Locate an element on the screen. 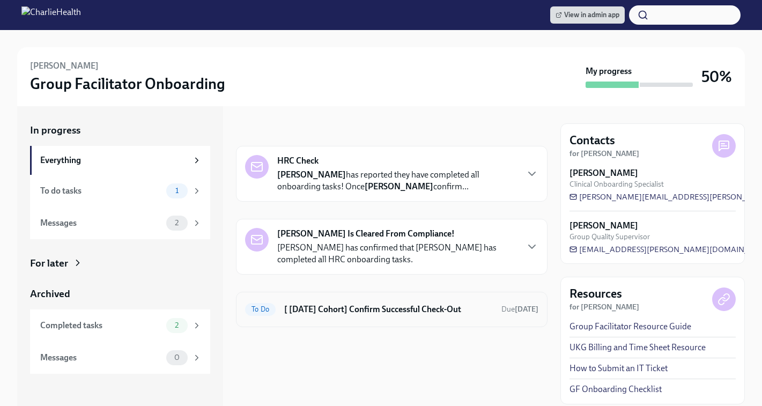  span: To Do is located at coordinates (260, 309).